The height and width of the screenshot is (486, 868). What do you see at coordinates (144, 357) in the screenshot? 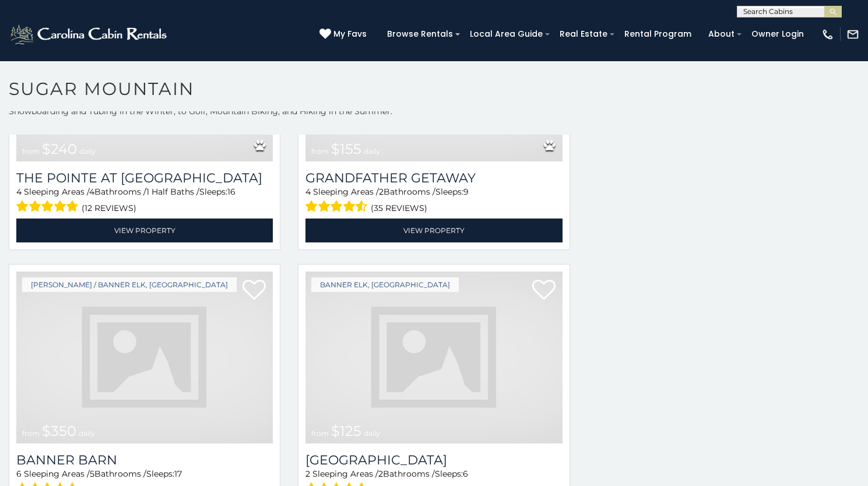
I see `a: from $350 daily` at bounding box center [144, 357].